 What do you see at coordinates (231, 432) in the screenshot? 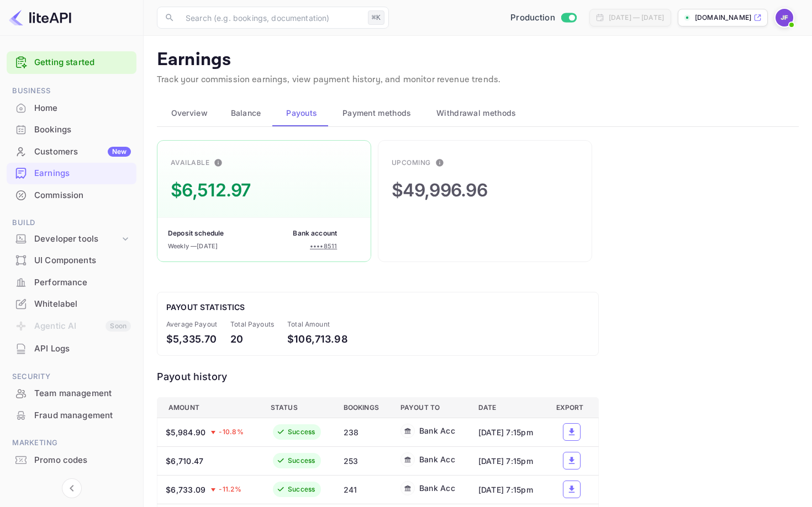
I see `span: -10.8 %` at bounding box center [231, 432].